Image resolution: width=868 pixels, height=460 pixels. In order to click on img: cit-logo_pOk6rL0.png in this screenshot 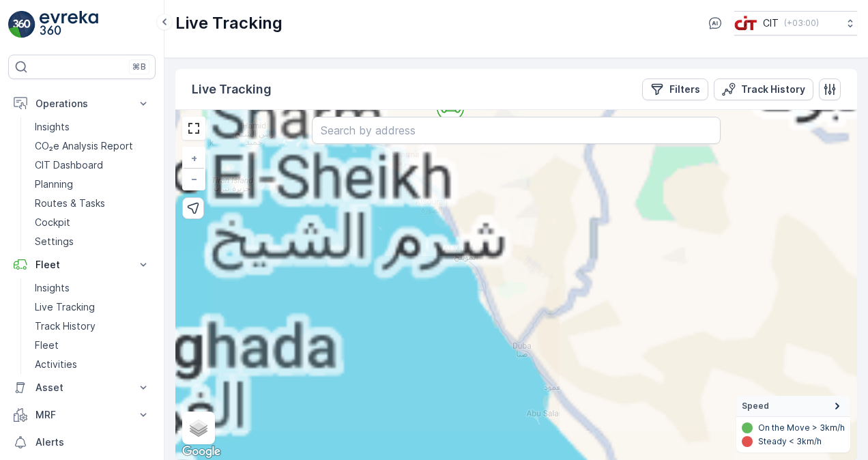, I will do `click(746, 23)`.